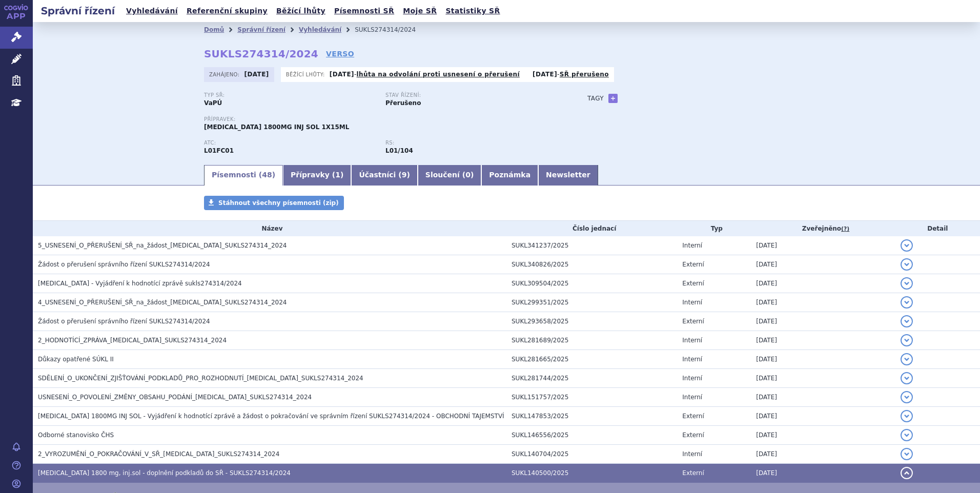 The width and height of the screenshot is (980, 493). I want to click on td: SUKL340826/2025, so click(592, 265).